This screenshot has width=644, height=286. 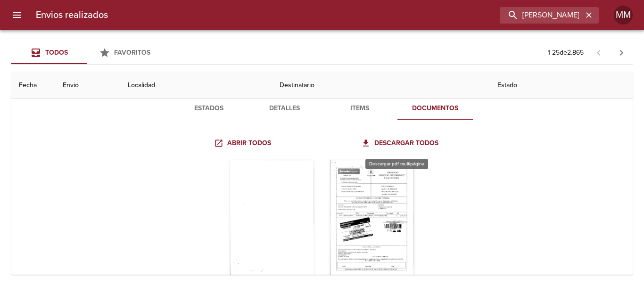 I want to click on span: Todos, so click(x=56, y=53).